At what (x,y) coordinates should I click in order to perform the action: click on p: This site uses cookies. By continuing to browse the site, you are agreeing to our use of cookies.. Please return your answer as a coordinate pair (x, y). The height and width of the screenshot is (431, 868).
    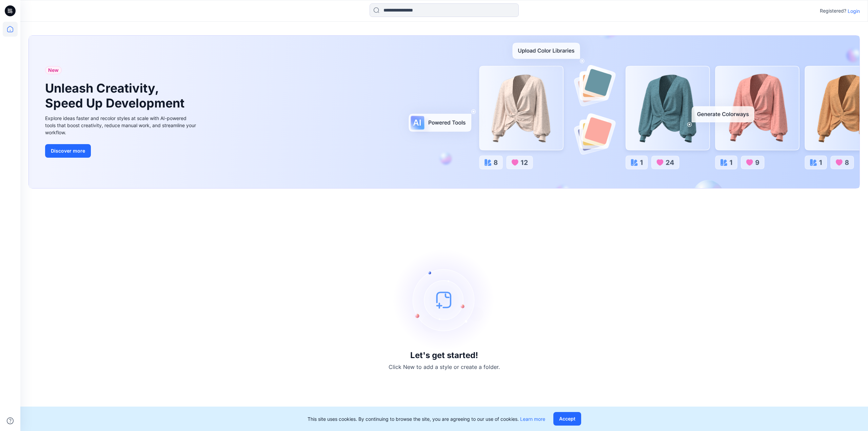
    Looking at the image, I should click on (426, 419).